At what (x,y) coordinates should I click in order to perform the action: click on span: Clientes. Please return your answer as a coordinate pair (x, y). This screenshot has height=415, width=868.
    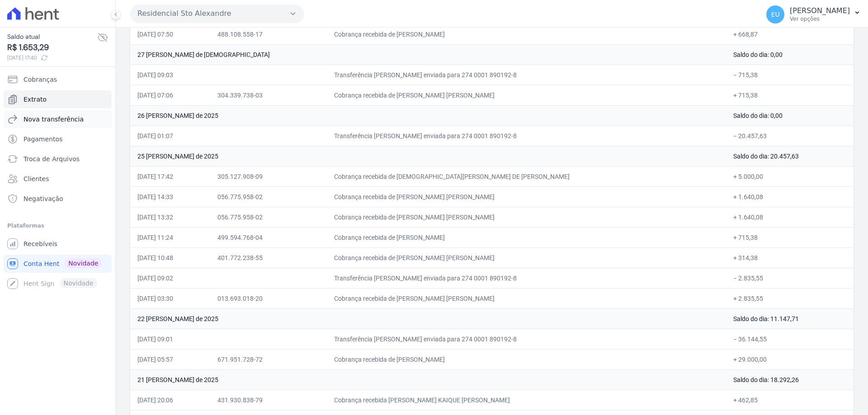
    Looking at the image, I should click on (36, 179).